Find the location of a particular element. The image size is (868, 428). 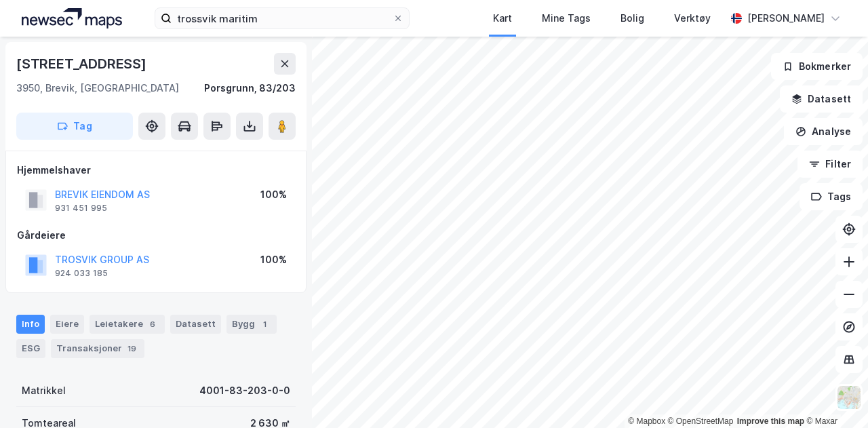

div: Kart is located at coordinates (503, 19).